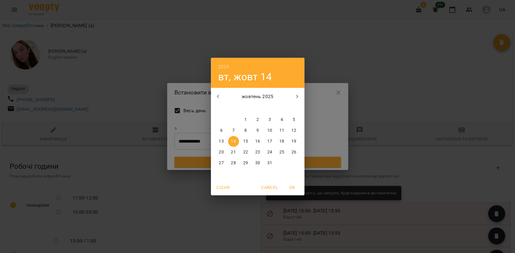 The height and width of the screenshot is (253, 515). I want to click on button: 20, so click(221, 153).